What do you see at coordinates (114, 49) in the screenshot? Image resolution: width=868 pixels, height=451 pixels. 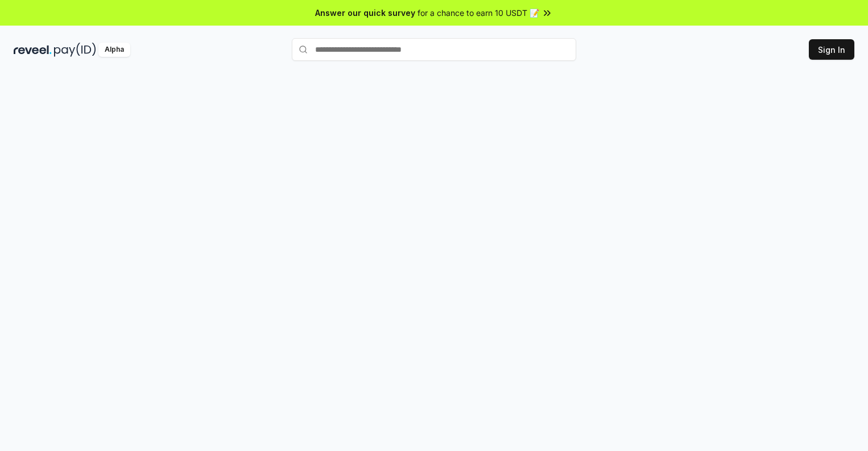 I see `div: Alpha` at bounding box center [114, 49].